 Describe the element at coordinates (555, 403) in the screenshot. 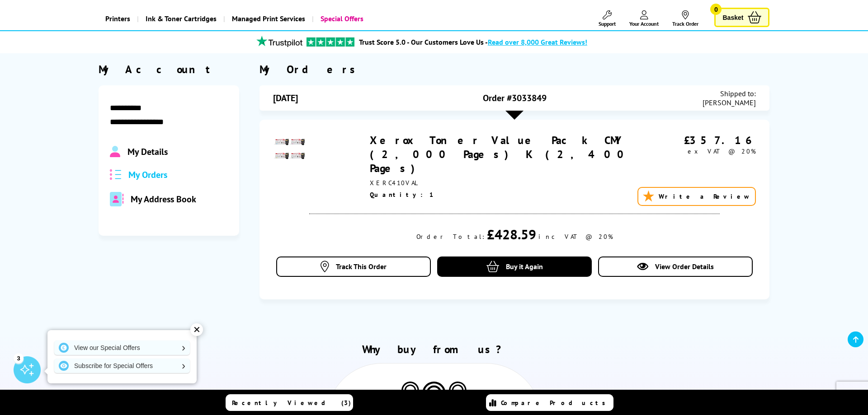

I see `span: Compare Products` at that location.